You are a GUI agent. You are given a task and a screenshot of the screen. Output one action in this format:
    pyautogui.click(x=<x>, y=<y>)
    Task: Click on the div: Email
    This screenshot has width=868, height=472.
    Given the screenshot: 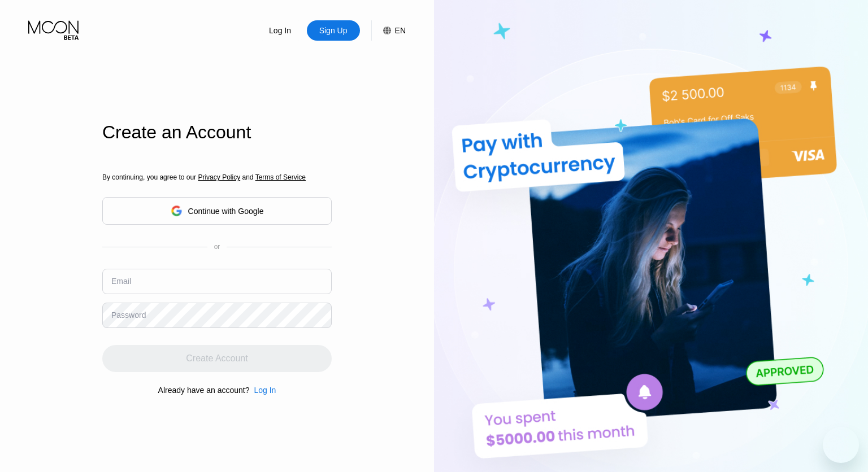 What is the action you would take?
    pyautogui.click(x=120, y=281)
    